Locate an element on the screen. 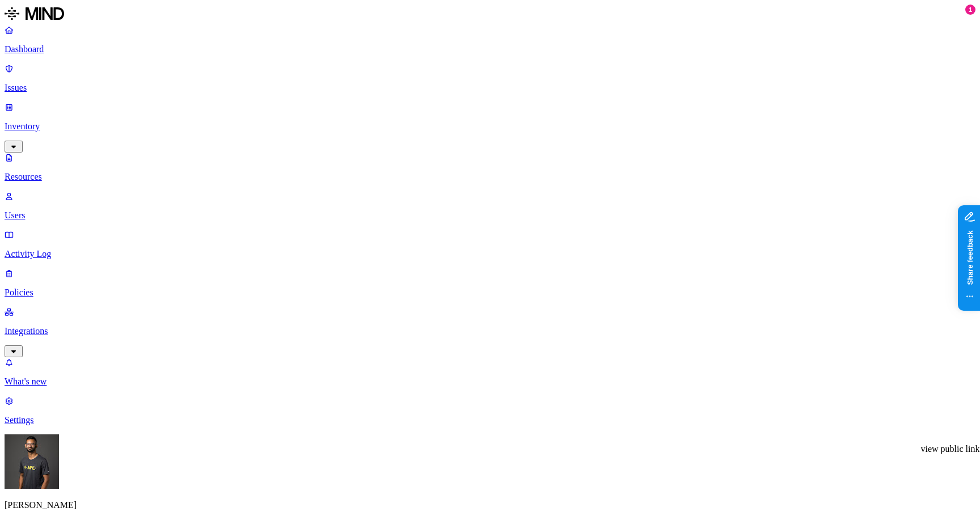 This screenshot has height=516, width=980. p: Inventory is located at coordinates (490, 127).